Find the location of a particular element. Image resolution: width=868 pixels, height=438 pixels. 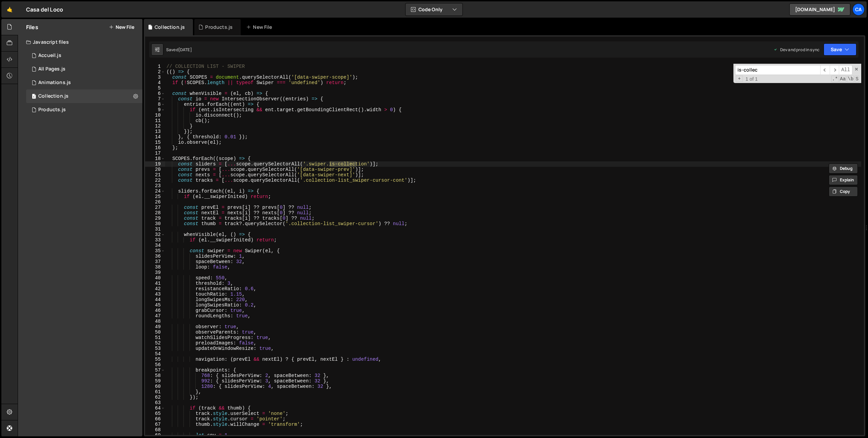

div: 13 is located at coordinates (155, 131).